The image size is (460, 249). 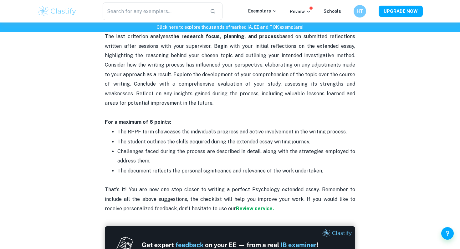 I want to click on p: The student outlines the skills acquired during the extended essay writing journey., so click(x=236, y=142).